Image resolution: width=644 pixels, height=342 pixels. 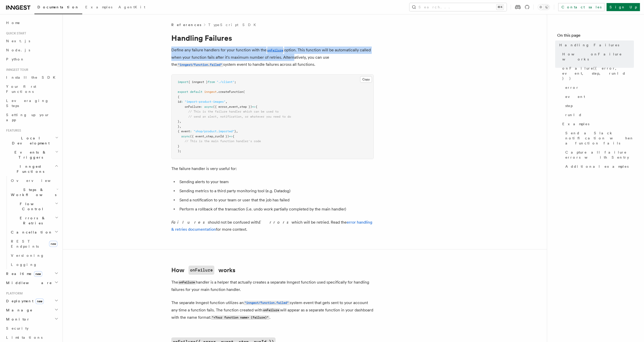 I want to click on p: The handler is a helper that actually creates a separate Inngest function used specifically for h..., so click(x=272, y=286).